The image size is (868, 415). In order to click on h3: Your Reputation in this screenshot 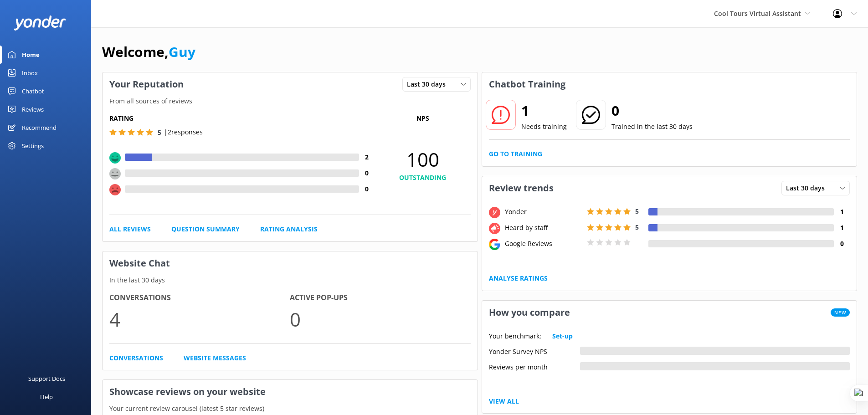, I will do `click(146, 84)`.